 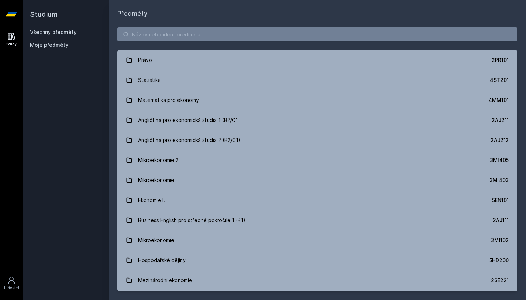 What do you see at coordinates (157, 241) in the screenshot?
I see `div: Mikroekonomie I` at bounding box center [157, 241].